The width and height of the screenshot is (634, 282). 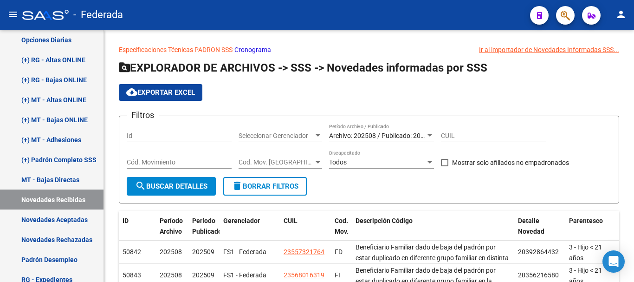 What do you see at coordinates (265, 186) in the screenshot?
I see `button: Borrar Filtros` at bounding box center [265, 186].